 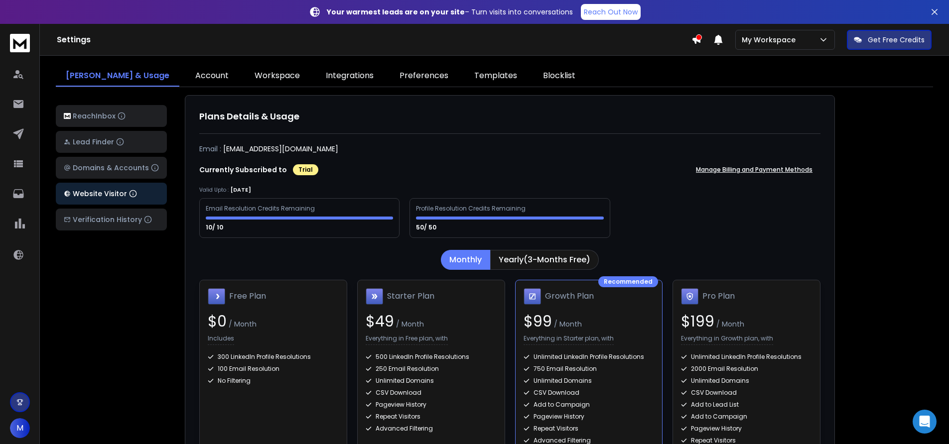 I want to click on button: Yearly(3-Months Free), so click(x=544, y=260).